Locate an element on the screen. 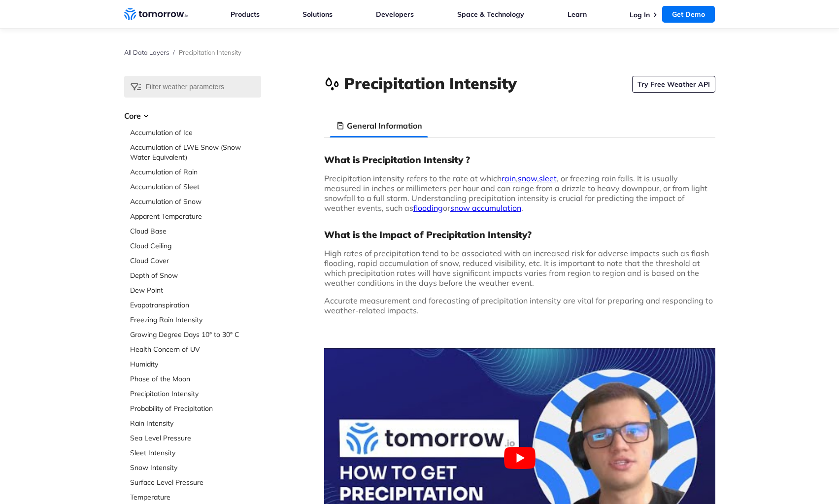 The image size is (839, 504). a: Accumulation of Sleet is located at coordinates (195, 187).